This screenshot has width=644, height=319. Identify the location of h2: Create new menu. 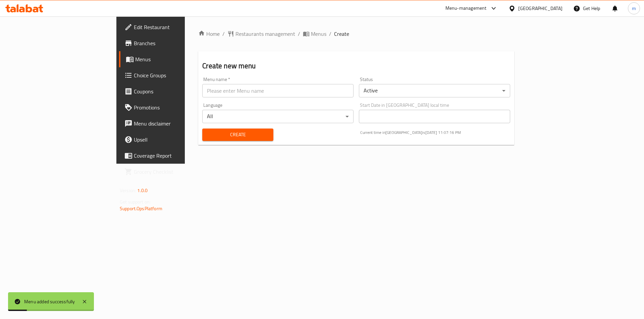
(356, 66).